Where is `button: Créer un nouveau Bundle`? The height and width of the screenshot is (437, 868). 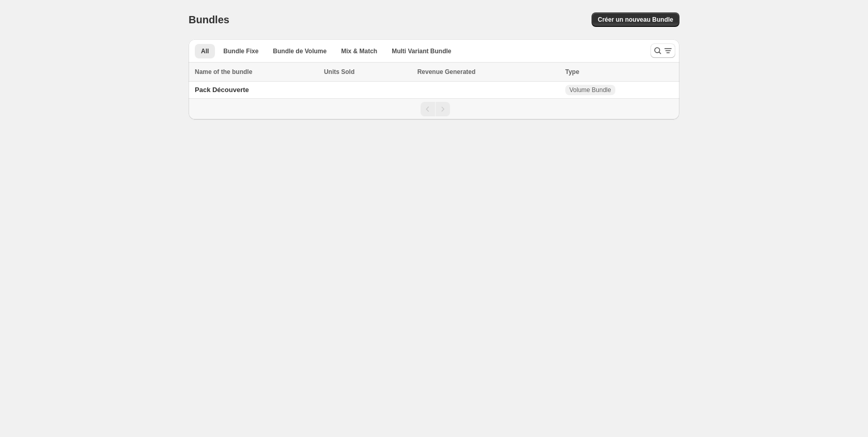 button: Créer un nouveau Bundle is located at coordinates (635, 20).